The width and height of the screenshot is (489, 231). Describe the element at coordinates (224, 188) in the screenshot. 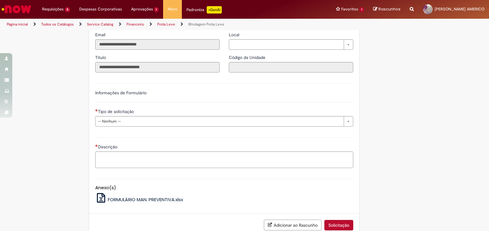

I see `h5: Anexo(s)` at that location.